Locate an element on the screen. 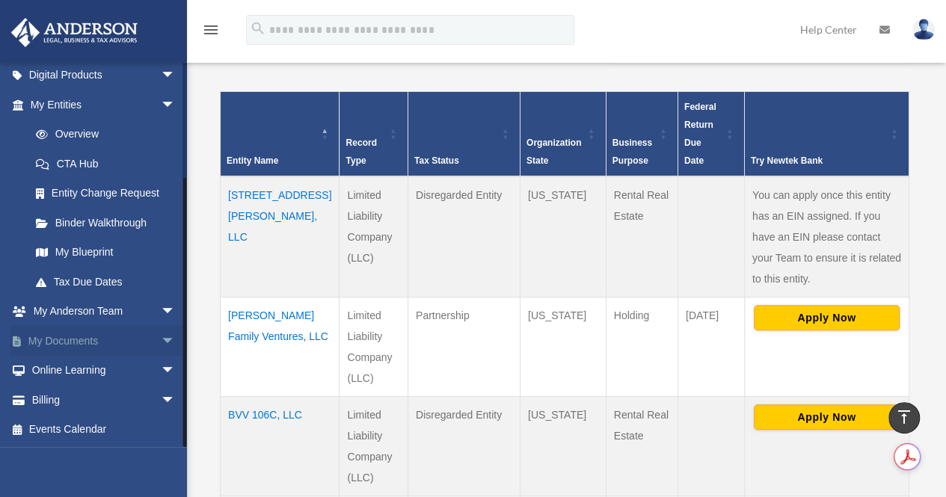  a: My Blueprint is located at coordinates (105, 253).